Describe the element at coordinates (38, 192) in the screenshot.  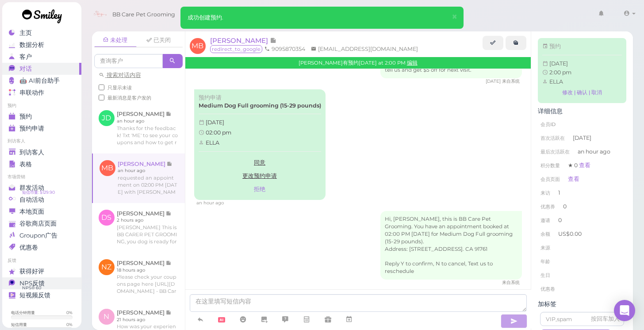
I see `span: 短信币量: $129.90` at that location.